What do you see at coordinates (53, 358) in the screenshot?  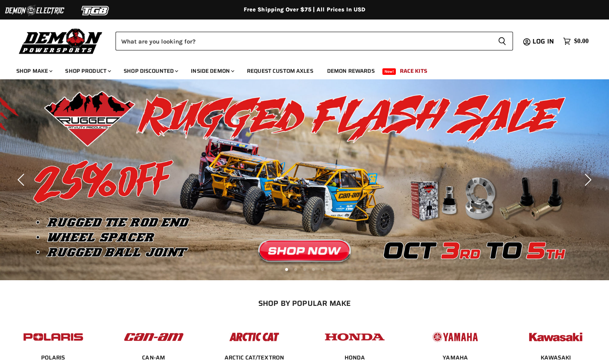 I see `a: POLARIS` at bounding box center [53, 358].